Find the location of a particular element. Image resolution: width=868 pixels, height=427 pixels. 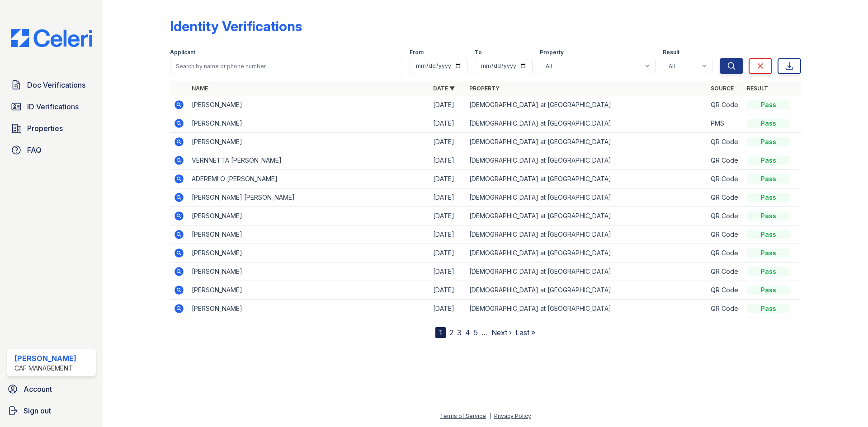

span: Account is located at coordinates (37, 389).